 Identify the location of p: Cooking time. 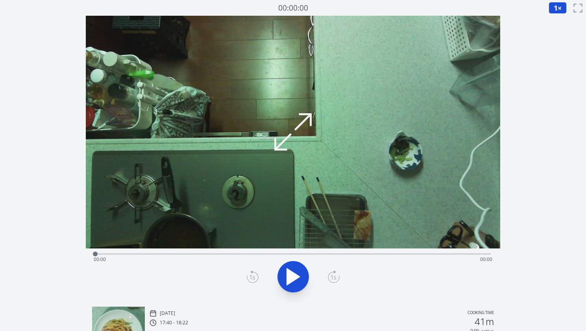
(481, 314).